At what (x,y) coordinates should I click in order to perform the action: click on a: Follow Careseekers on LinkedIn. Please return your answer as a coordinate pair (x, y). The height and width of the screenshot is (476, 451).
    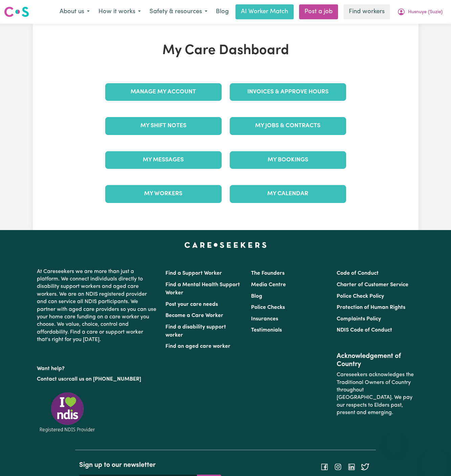
    Looking at the image, I should click on (351, 467).